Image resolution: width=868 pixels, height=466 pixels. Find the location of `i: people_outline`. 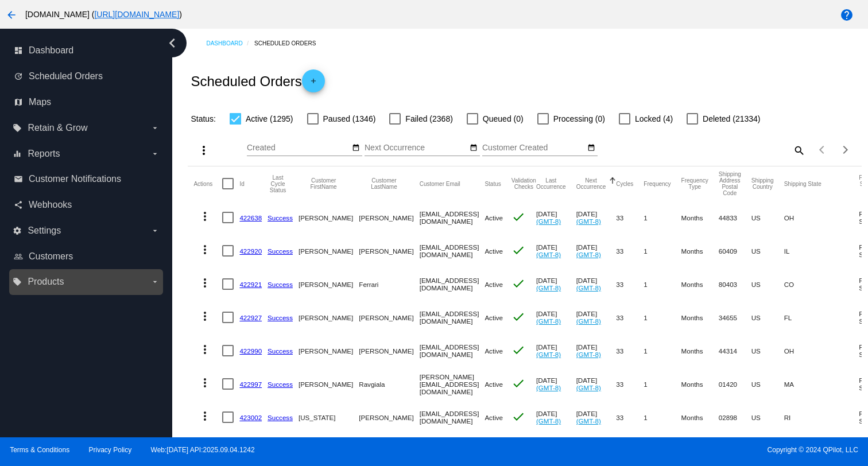

i: people_outline is located at coordinates (18, 257).